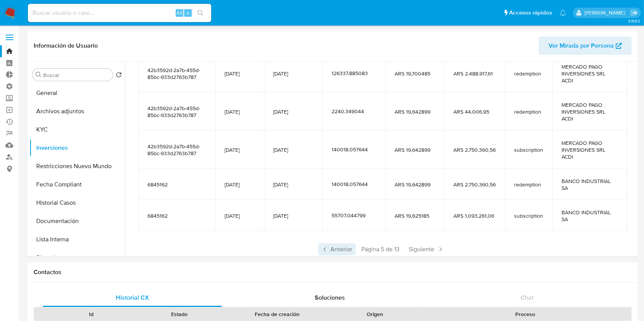  Describe the element at coordinates (91, 315) in the screenshot. I see `div: Id` at that location.